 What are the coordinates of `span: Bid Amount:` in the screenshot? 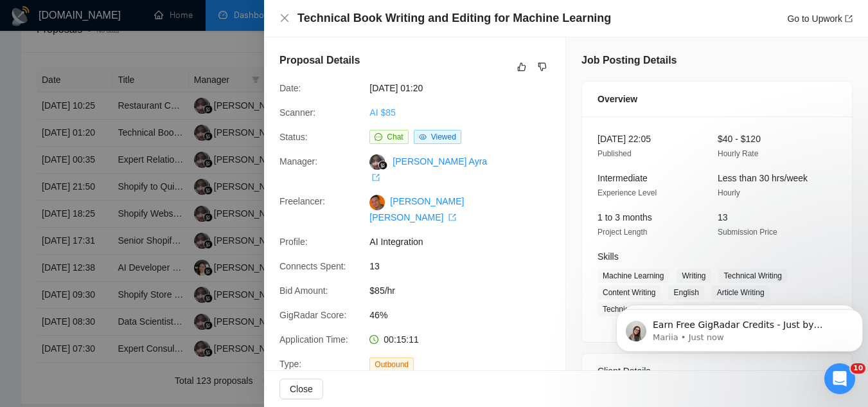 It's located at (304, 291).